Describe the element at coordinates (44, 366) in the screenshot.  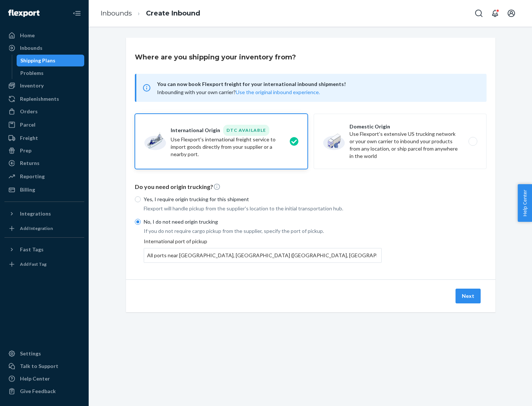
I see `a: Talk to Support` at that location.